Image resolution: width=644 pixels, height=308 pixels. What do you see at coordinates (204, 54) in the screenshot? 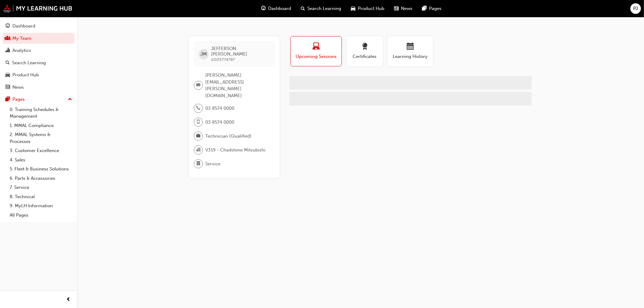
I see `span: JM` at bounding box center [204, 54].